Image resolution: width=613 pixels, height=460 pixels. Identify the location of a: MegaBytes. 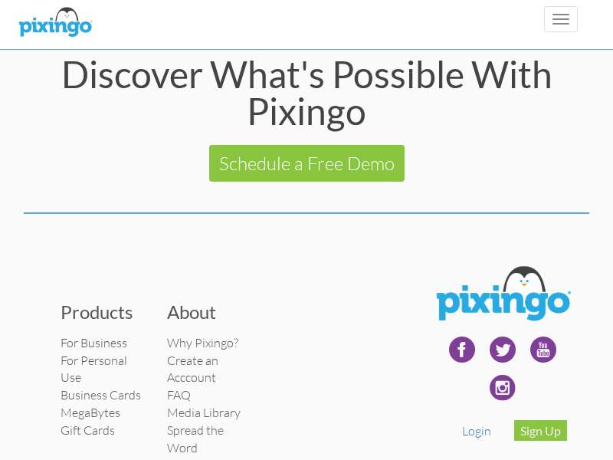
(90, 412).